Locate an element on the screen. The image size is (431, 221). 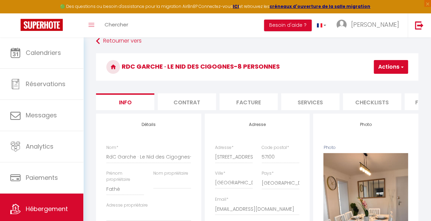
span: Calendriers is located at coordinates (43, 52).